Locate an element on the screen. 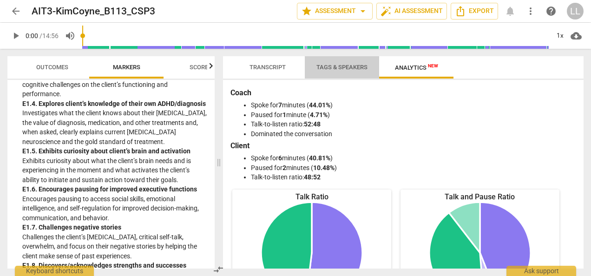  b: 4.71% is located at coordinates (319, 115).